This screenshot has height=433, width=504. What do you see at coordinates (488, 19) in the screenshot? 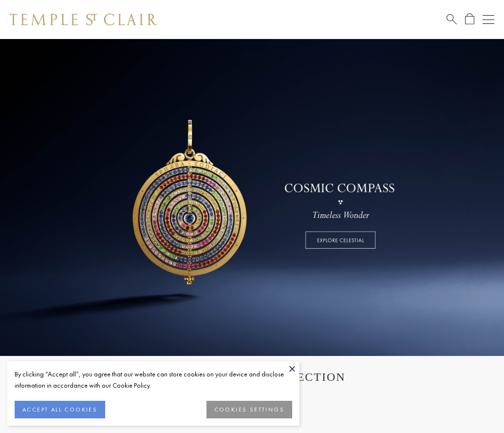
I see `button: Open navigation` at bounding box center [488, 19].